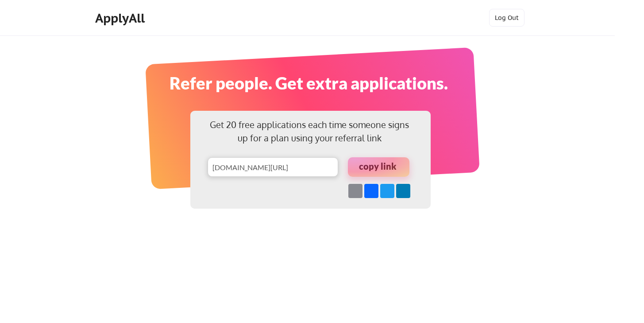  What do you see at coordinates (371, 191) in the screenshot?
I see `a: Facebook` at bounding box center [371, 191].